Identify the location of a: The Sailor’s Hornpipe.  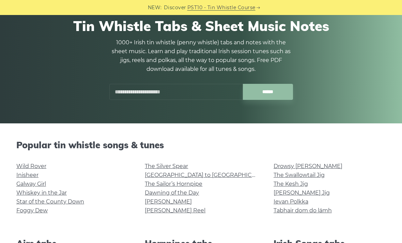
(174, 184).